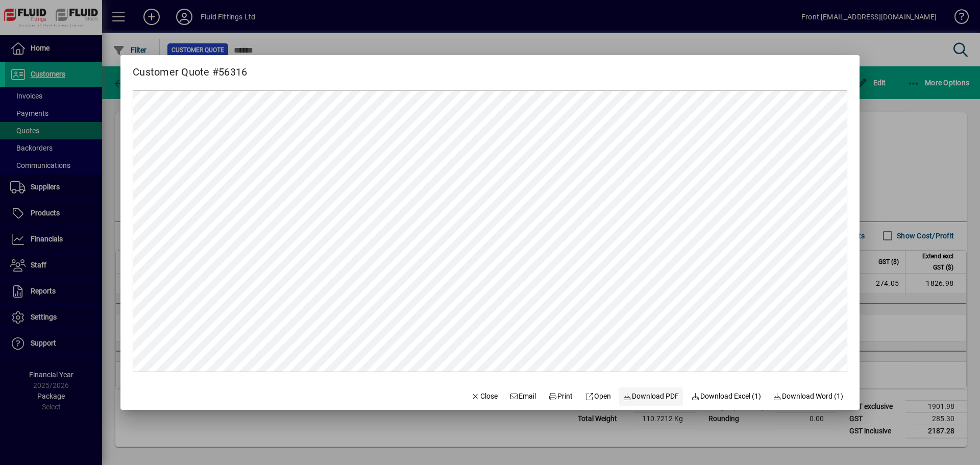 This screenshot has height=465, width=980. I want to click on button: Print, so click(560, 397).